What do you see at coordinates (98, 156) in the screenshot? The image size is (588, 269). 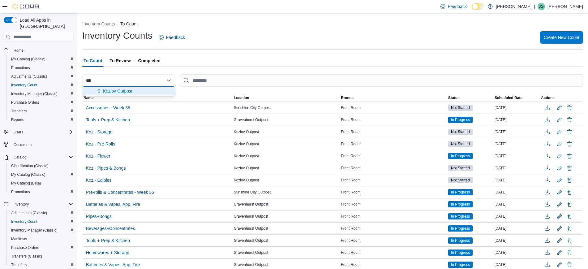 I see `span: Koz - Flower` at bounding box center [98, 156].